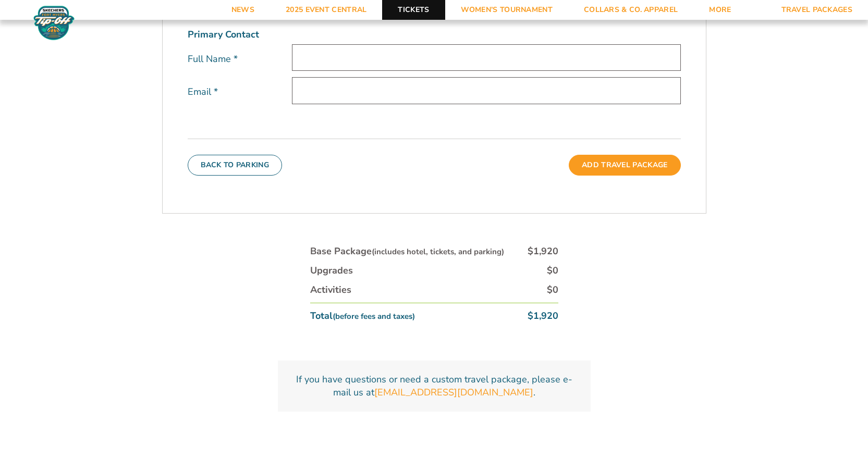  What do you see at coordinates (223, 35) in the screenshot?
I see `strong: Primary Contact` at bounding box center [223, 35].